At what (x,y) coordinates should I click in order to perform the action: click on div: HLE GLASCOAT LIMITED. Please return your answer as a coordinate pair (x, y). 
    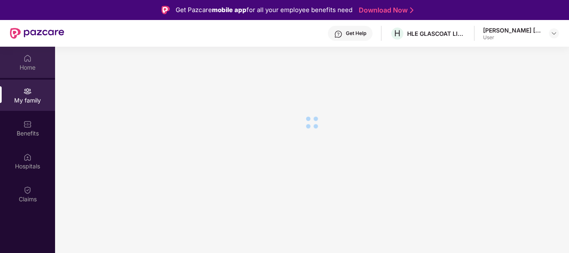
    Looking at the image, I should click on (437, 33).